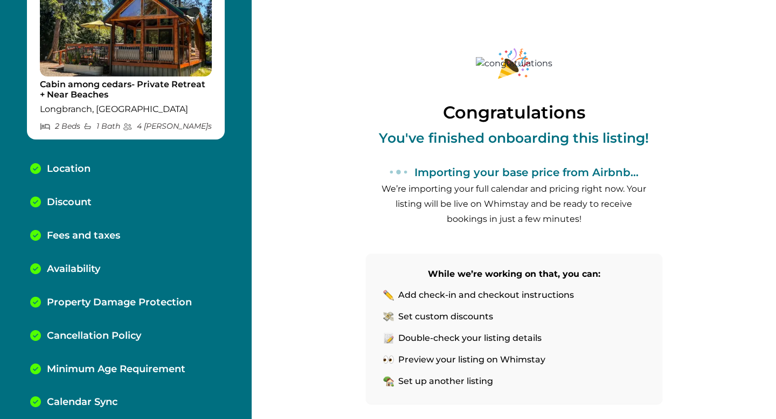 The height and width of the screenshot is (419, 776). Describe the element at coordinates (471, 360) in the screenshot. I see `p: Preview your listing on Whimstay` at that location.